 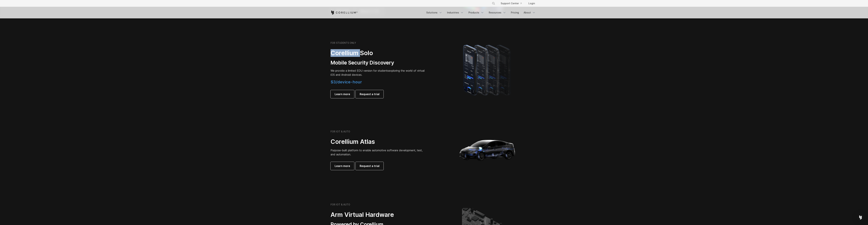 I want to click on button: Search, so click(x=494, y=3).